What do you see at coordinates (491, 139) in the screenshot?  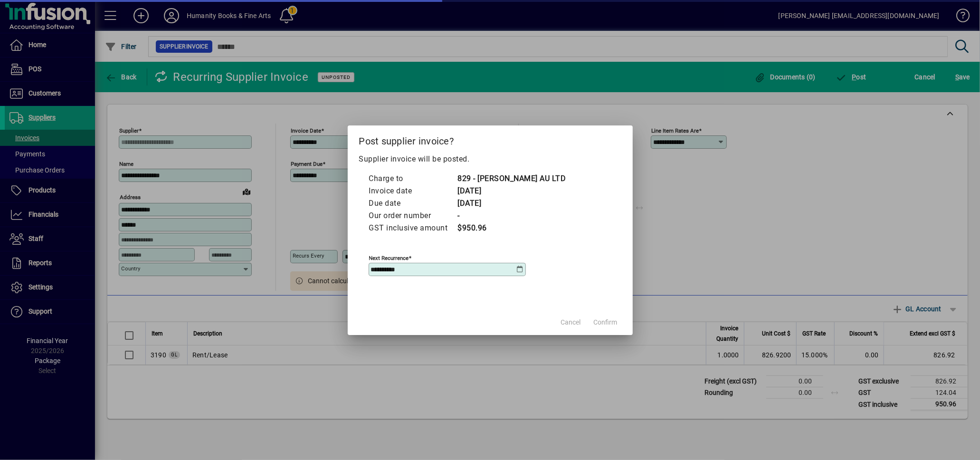 I see `h2: Post supplier invoice?` at bounding box center [491, 139].